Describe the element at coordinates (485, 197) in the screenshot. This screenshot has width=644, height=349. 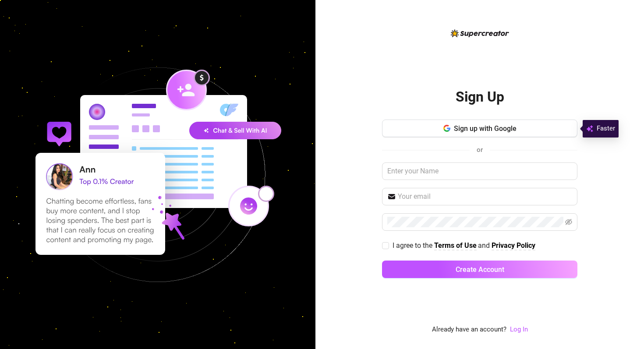
I see `input: Your email` at that location.